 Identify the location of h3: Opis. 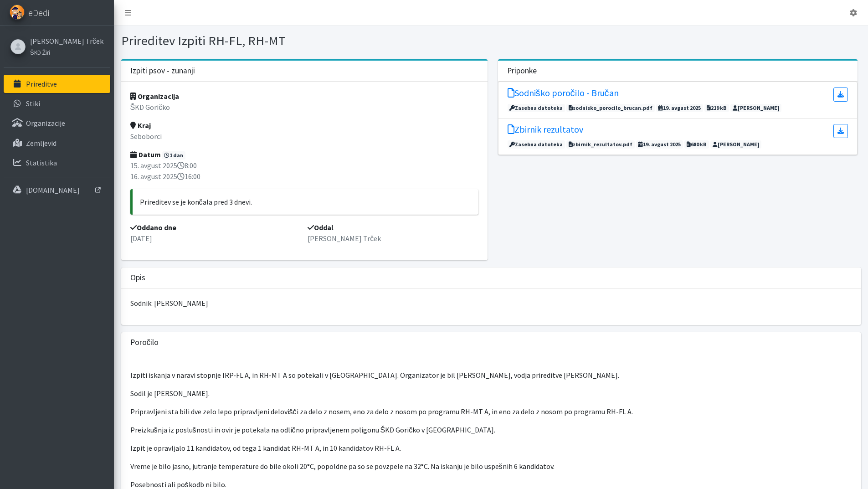
(137, 278).